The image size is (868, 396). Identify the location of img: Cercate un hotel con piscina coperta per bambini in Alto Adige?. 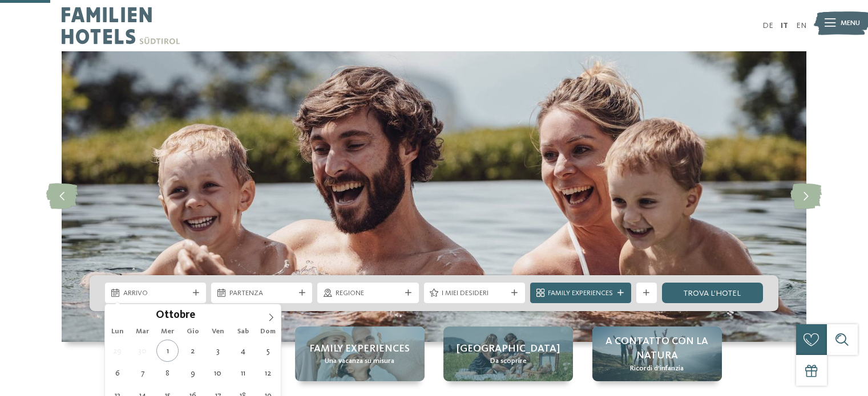
(433, 196).